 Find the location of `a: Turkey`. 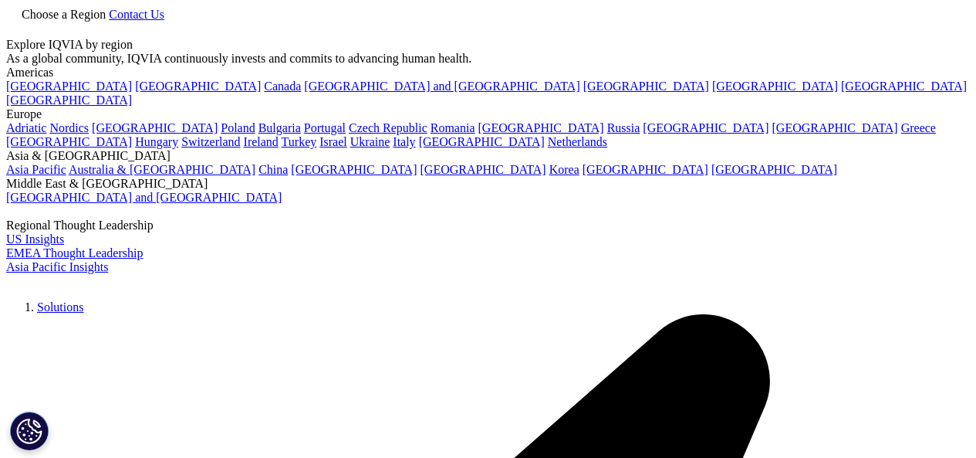

a: Turkey is located at coordinates (299, 141).